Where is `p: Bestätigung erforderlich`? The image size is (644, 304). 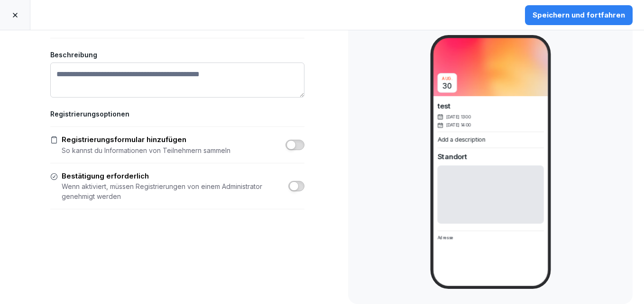
p: Bestätigung erforderlich is located at coordinates (173, 176).